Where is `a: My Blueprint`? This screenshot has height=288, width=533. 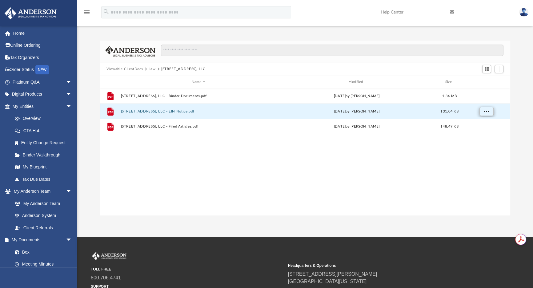
a: My Blueprint is located at coordinates (43, 167).